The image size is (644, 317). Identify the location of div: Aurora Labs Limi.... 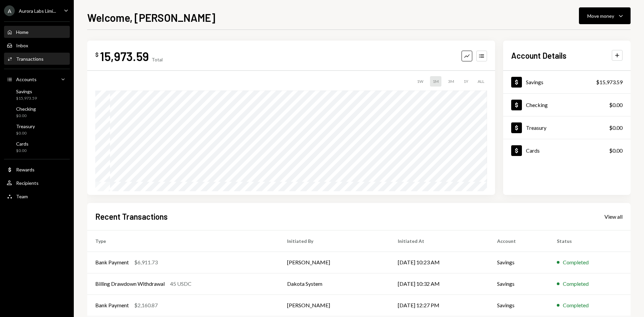
(37, 11).